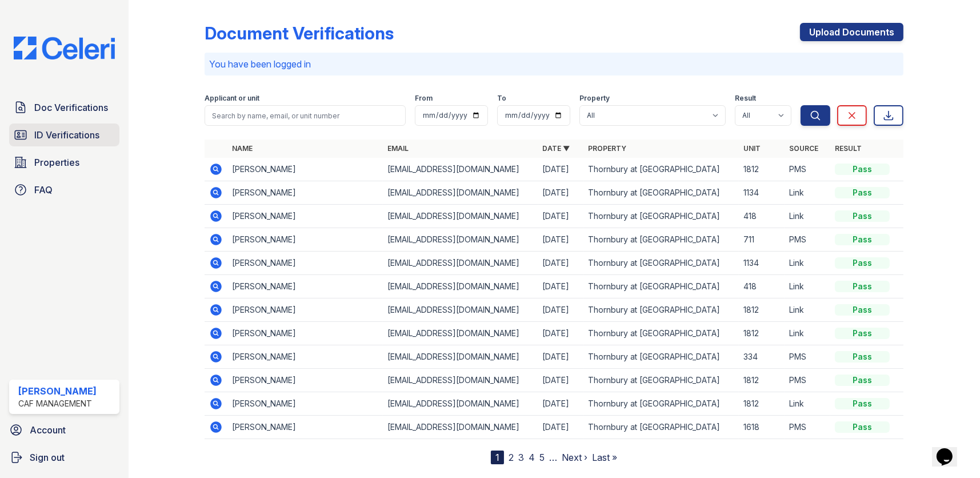  Describe the element at coordinates (852, 32) in the screenshot. I see `a: Upload Documents` at that location.